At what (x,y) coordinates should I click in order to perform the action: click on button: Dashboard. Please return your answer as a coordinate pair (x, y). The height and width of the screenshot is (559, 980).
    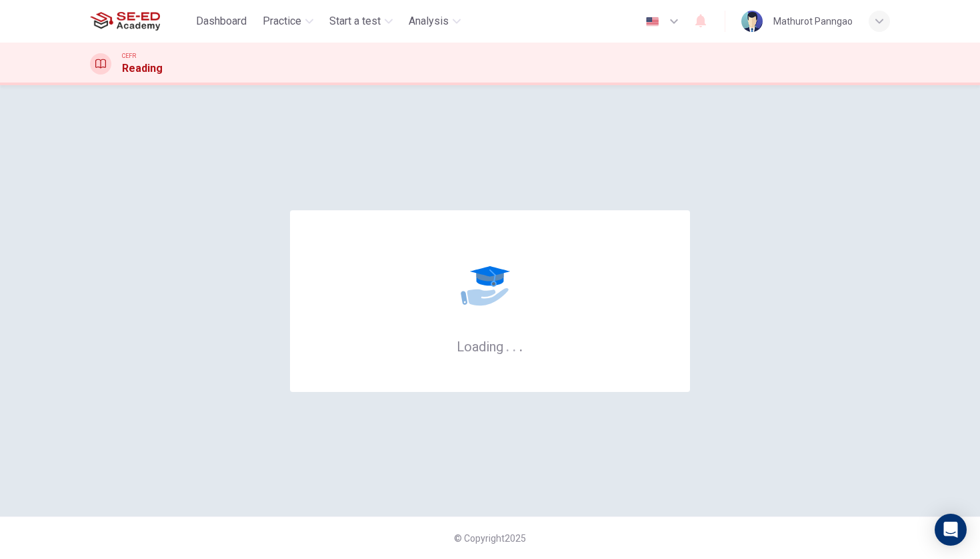
    Looking at the image, I should click on (221, 21).